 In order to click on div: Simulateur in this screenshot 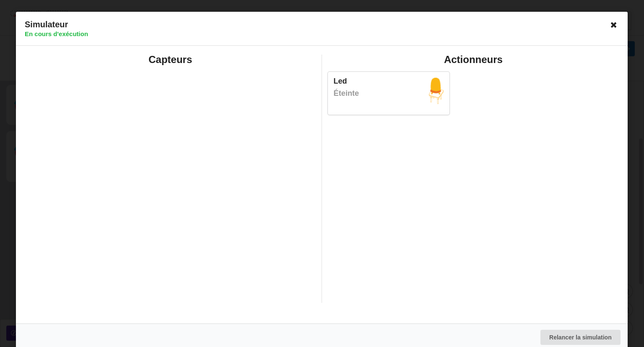, I will do `click(321, 29)`.